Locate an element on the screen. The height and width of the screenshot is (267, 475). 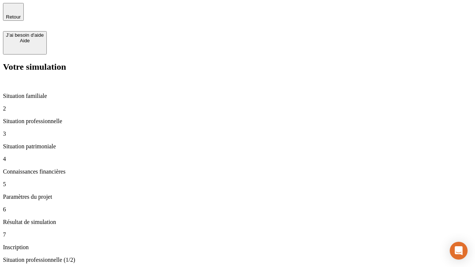
p: 3 is located at coordinates (237, 134).